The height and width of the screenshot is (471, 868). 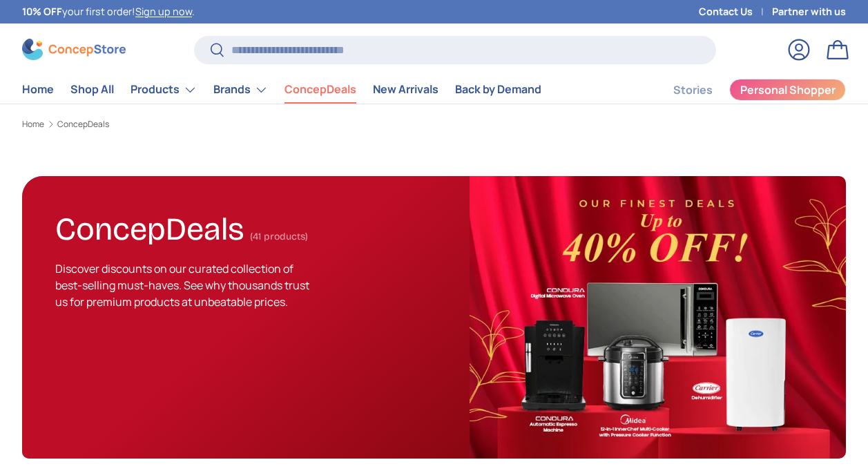 I want to click on span: Personal Shopper, so click(x=788, y=90).